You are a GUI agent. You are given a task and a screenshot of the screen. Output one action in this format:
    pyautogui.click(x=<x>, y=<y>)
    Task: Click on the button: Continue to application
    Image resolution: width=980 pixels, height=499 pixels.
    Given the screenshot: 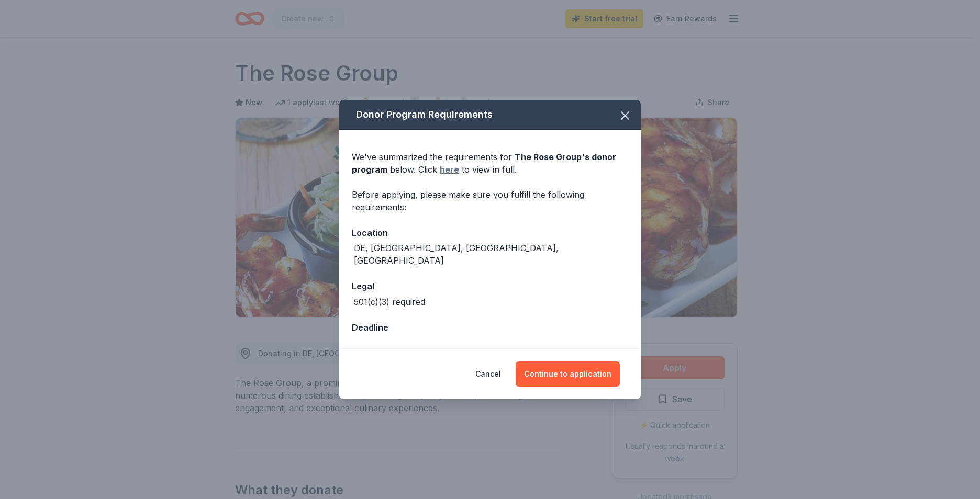 What is the action you would take?
    pyautogui.click(x=567, y=374)
    